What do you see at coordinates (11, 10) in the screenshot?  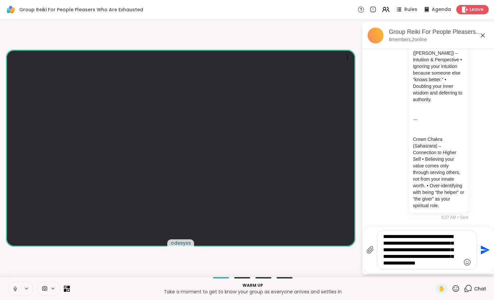 I see `img: ShareWell Logomark` at bounding box center [11, 10].